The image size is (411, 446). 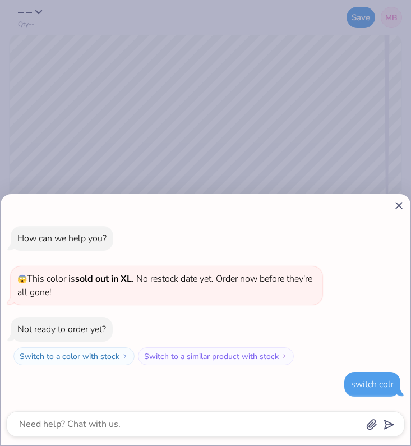 I want to click on img: Switch to a similar product with stock, so click(x=284, y=356).